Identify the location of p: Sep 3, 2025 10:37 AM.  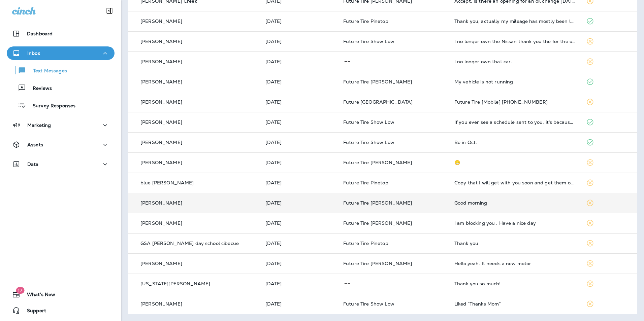
(299, 243).